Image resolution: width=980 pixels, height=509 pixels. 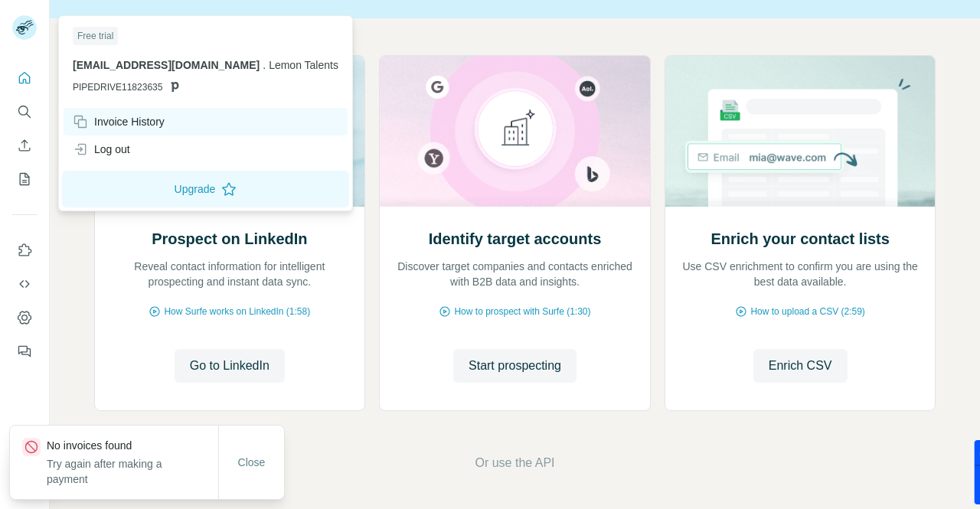 I want to click on button: Use Surfe API, so click(x=25, y=284).